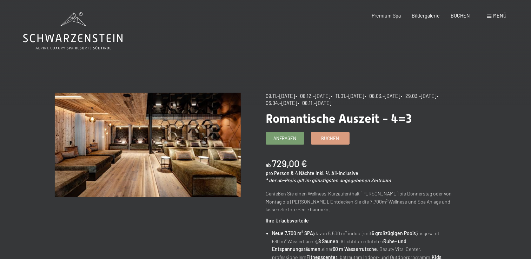 Image resolution: width=531 pixels, height=259 pixels. Describe the element at coordinates (328, 241) in the screenshot. I see `strong: 8 Saunen` at that location.